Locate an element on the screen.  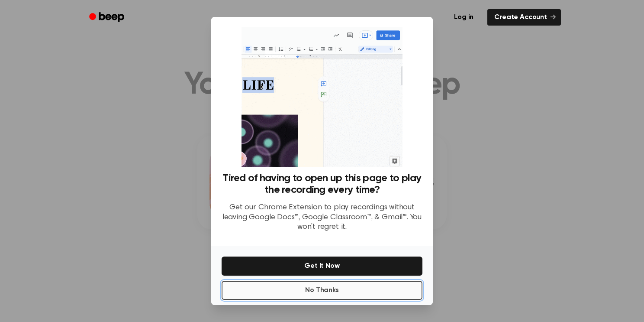
a: Log in is located at coordinates (464, 17).